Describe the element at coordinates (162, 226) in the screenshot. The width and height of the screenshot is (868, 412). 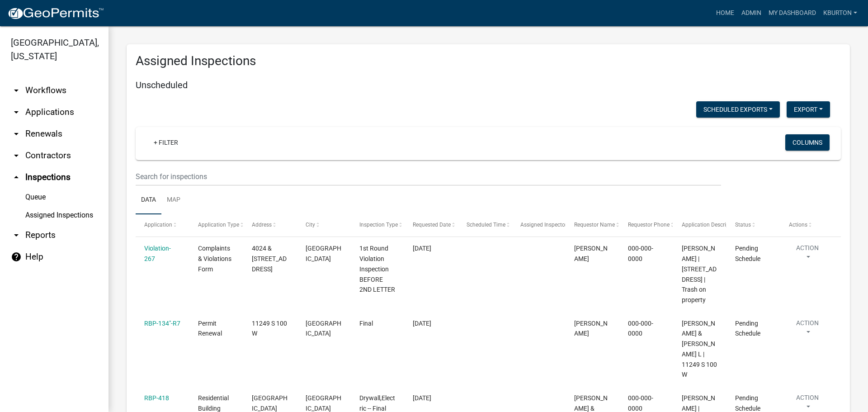
I see `datatable-header-cell: Application` at that location.